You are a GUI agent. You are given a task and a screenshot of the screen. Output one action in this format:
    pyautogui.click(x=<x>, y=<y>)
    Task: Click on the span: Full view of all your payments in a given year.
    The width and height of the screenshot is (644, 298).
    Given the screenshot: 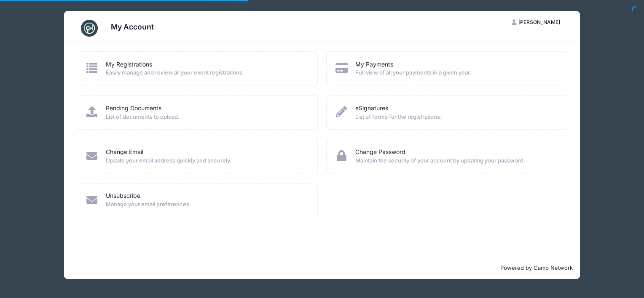 What is the action you would take?
    pyautogui.click(x=456, y=73)
    